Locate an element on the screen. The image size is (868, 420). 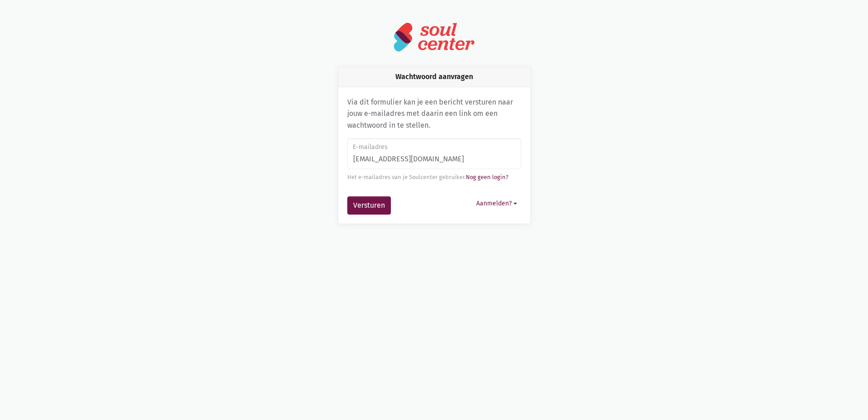
p: Via dit formulier kan je een bericht versturen naar jouw e-mailadres met daarin een link om een w... is located at coordinates (434, 114).